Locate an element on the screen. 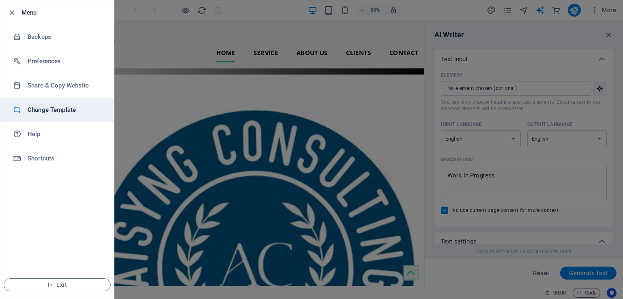  h6: Shortcuts is located at coordinates (65, 159).